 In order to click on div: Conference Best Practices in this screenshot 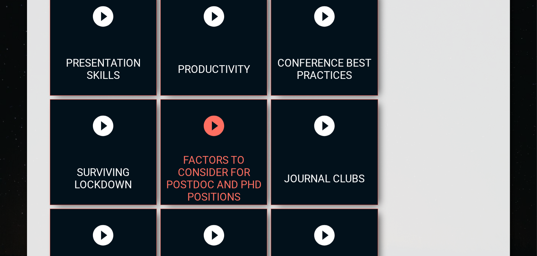, I will do `click(324, 69)`.